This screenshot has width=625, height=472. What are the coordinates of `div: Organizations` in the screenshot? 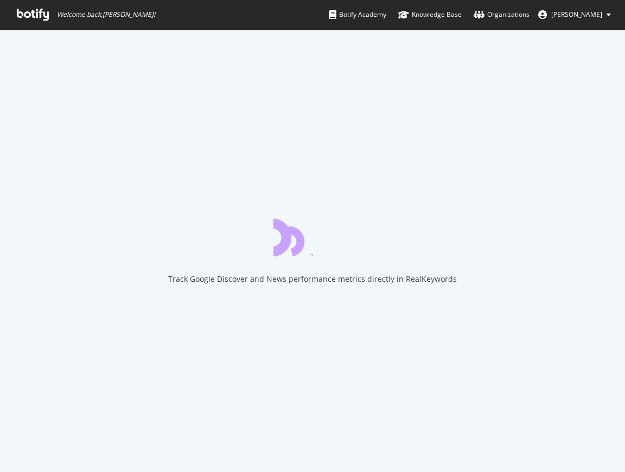 It's located at (501, 15).